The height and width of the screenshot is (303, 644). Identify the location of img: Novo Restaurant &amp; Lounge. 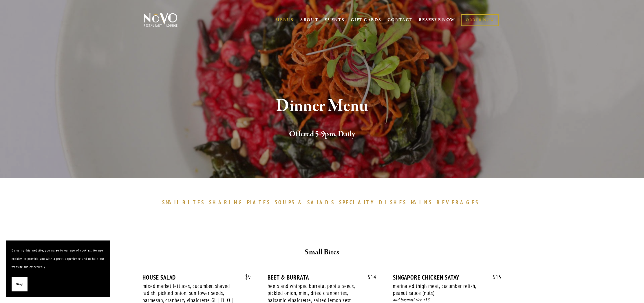
(160, 20).